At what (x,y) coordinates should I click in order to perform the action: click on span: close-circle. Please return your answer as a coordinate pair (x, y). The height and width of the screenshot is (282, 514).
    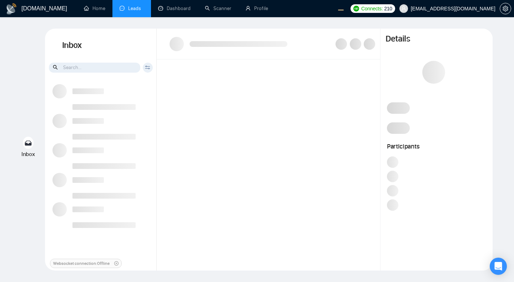
    Looking at the image, I should click on (116, 263).